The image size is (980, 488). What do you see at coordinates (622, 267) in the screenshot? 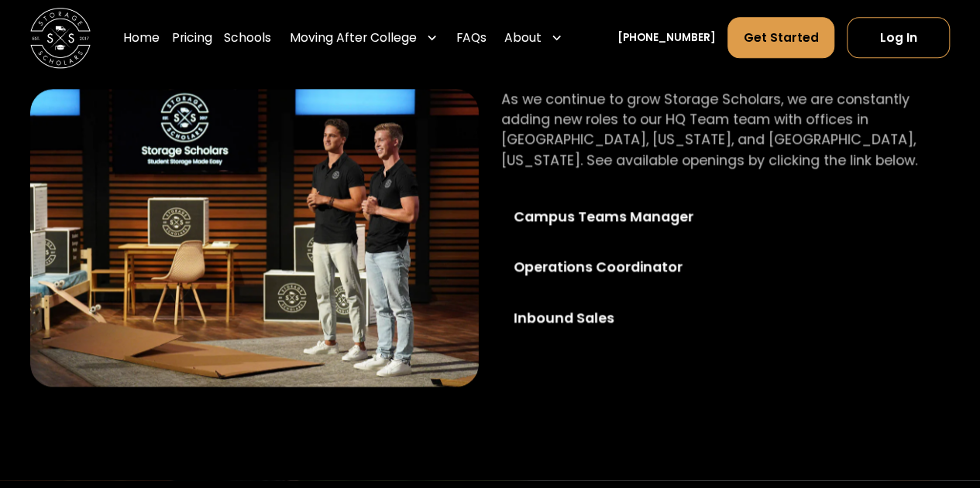
I see `div: Operations Coordinator` at bounding box center [622, 267].